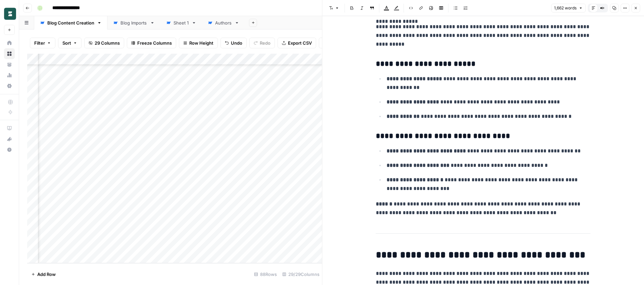 The width and height of the screenshot is (644, 285). Describe the element at coordinates (233, 43) in the screenshot. I see `button: Undo` at that location.